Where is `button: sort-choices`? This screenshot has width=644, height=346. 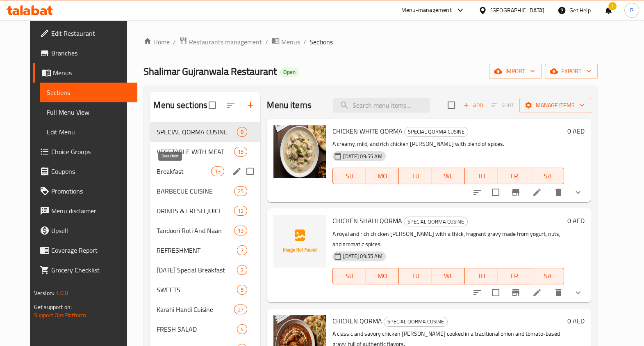
button: sort-choices is located at coordinates (477, 192).